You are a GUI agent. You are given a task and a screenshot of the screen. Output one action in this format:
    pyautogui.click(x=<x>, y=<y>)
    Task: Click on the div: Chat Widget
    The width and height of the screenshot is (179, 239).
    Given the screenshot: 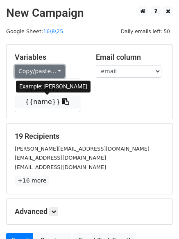 What is the action you would take?
    pyautogui.click(x=158, y=219)
    